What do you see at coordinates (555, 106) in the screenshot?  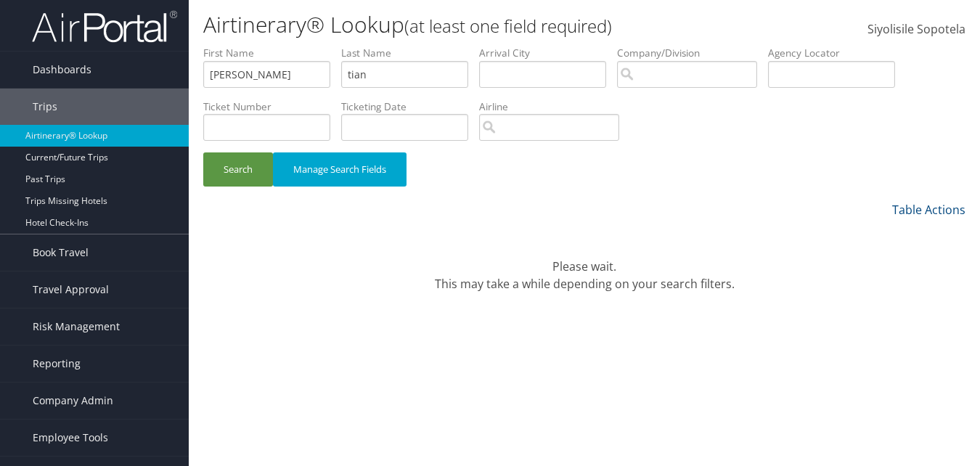 I see `label: Airline` at bounding box center [555, 106].